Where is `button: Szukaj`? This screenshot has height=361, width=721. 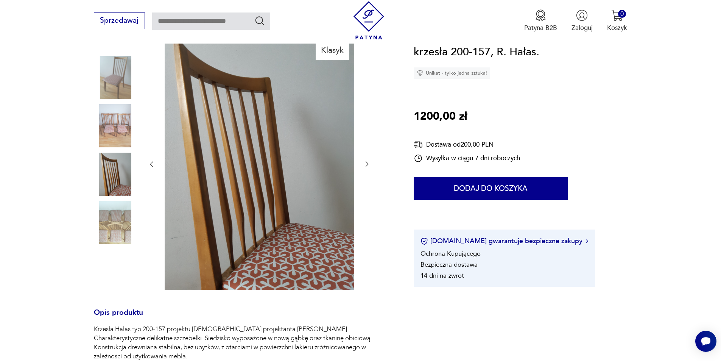
button: Szukaj is located at coordinates (260, 20).